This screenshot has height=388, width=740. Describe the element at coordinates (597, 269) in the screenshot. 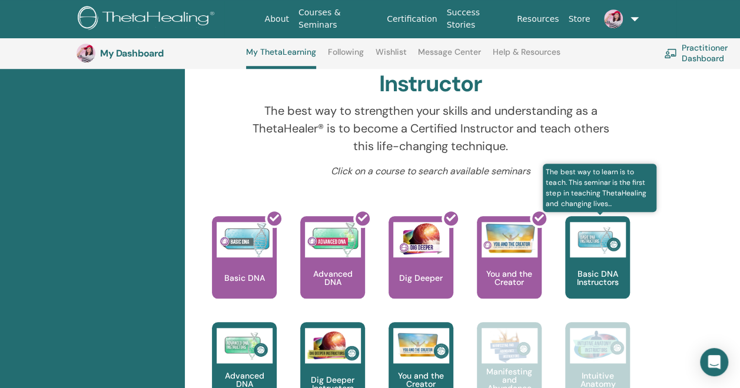

I see `a: The best way to learn is to teach. This seminar is the first step in teaching ThetaHealing and ch...` at that location.